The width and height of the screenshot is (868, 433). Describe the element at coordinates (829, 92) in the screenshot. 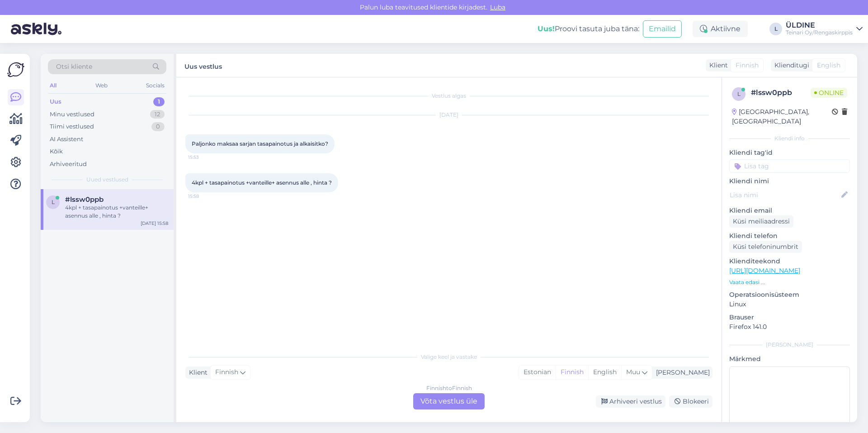

I see `span: Online` at that location.